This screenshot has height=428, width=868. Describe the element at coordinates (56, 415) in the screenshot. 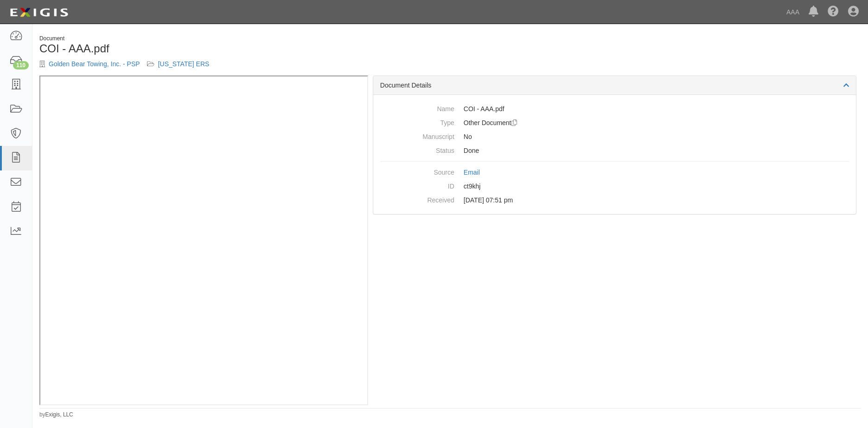

I see `small: by` at that location.